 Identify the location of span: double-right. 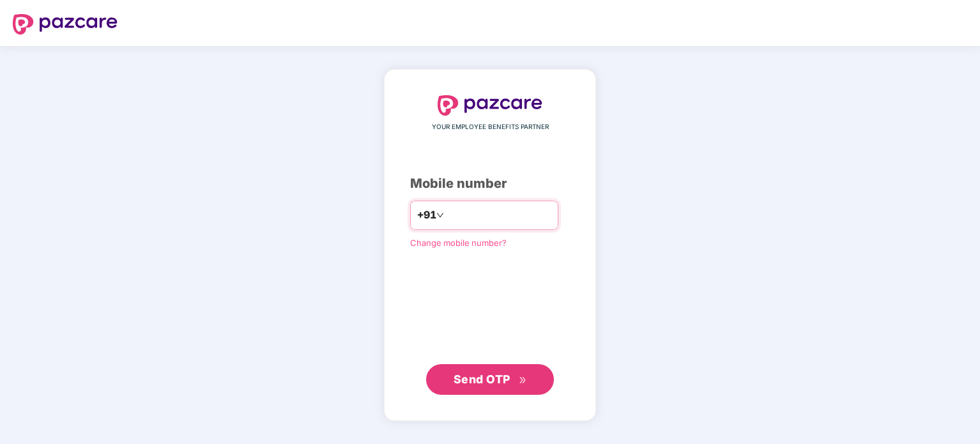
(523, 380).